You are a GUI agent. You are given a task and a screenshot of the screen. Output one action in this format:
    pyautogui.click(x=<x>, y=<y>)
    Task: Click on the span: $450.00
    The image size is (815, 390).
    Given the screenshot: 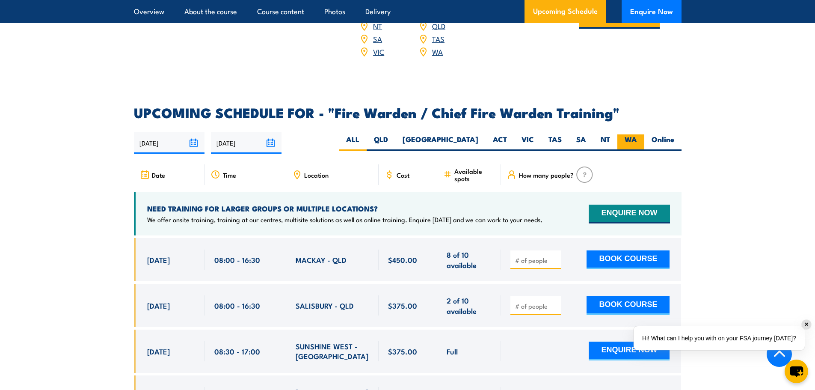 What is the action you would take?
    pyautogui.click(x=403, y=259)
    